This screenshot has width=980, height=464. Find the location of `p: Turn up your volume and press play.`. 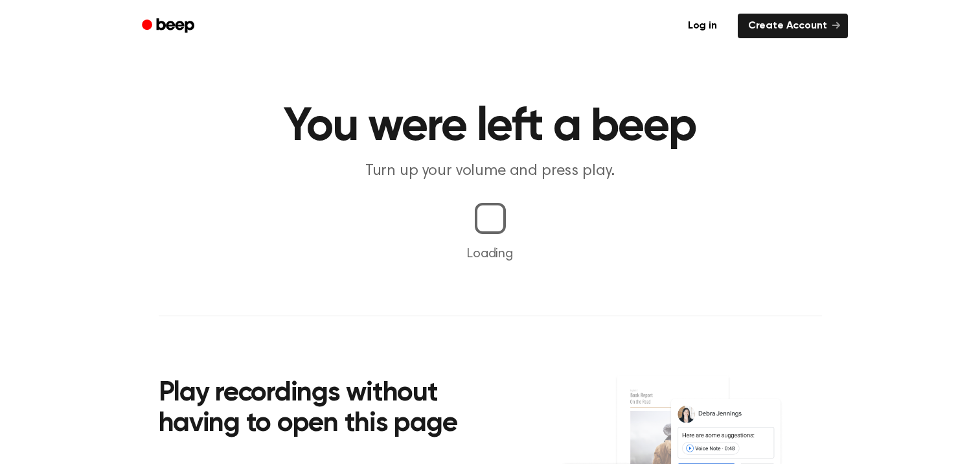

p: Turn up your volume and press play. is located at coordinates (490, 171).